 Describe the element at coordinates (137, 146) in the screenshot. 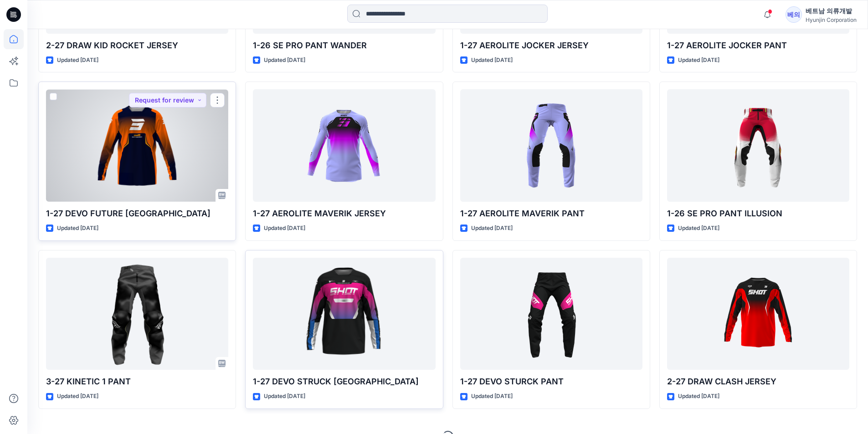

I see `a: 1-27 DEVO FUTURE JERSEY` at that location.